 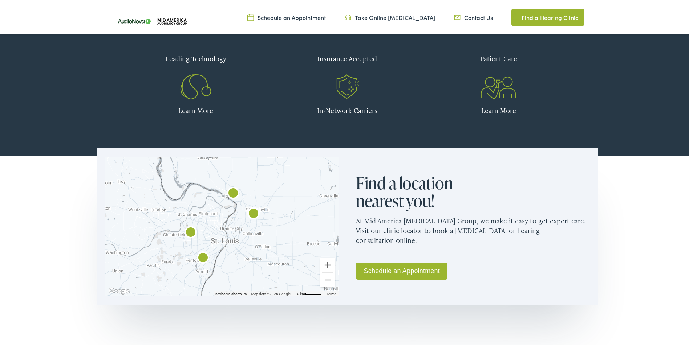 I want to click on a: Open this area in Google Maps (opens a new window), so click(x=119, y=290).